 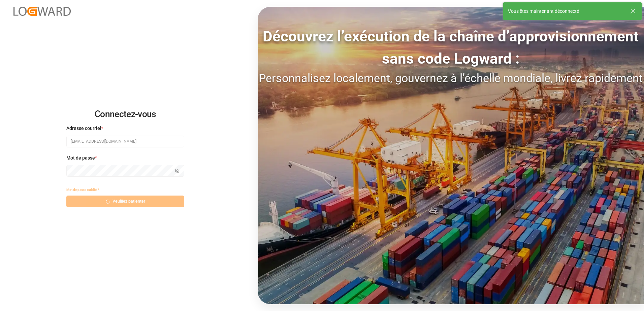 What do you see at coordinates (80, 158) in the screenshot?
I see `span: Mot de passe` at bounding box center [80, 158].